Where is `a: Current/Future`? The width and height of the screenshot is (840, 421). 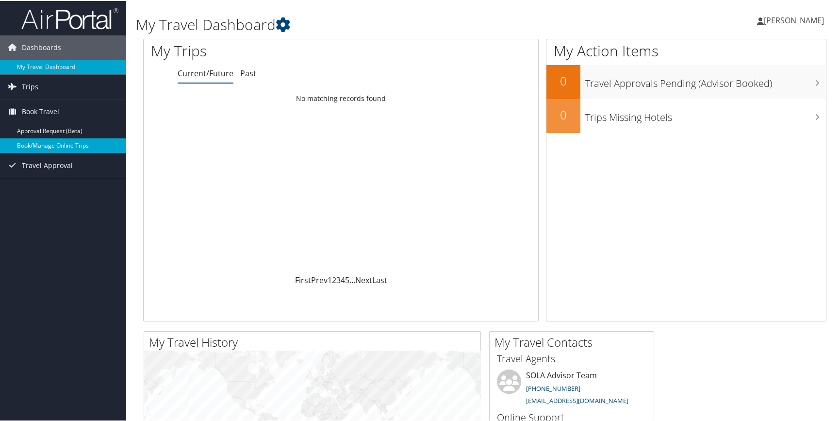
a: Current/Future is located at coordinates (205, 72).